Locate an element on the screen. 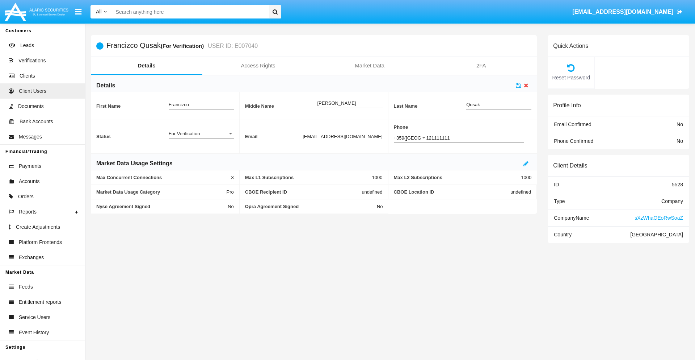 The image size is (695, 360). span: For Verification is located at coordinates (184, 133).